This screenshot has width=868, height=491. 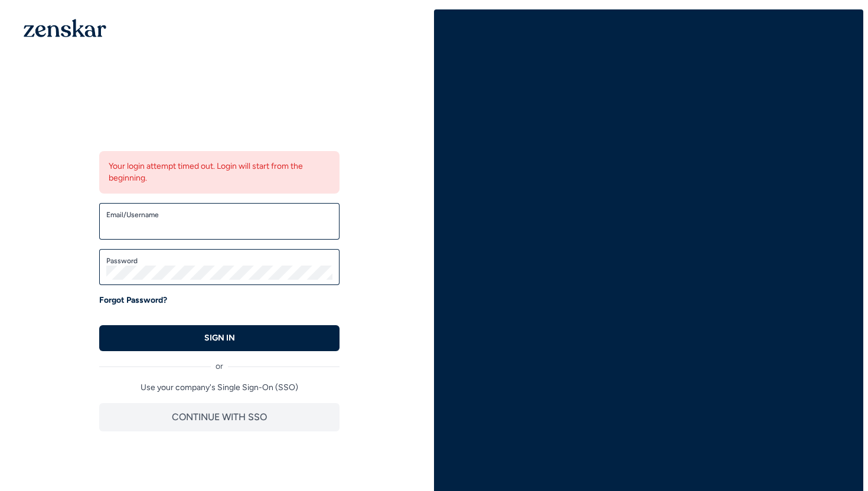 I want to click on img: 1OGAJ2xQqyY4LXKgY66KYq0eOWRCkrZdAb3gUhuVAqdWPZE9SRJmCz+oDMSn4zDLXe31Ii730ItAGKgCKgCCgCikA4Av8PJUP..., so click(x=65, y=28).